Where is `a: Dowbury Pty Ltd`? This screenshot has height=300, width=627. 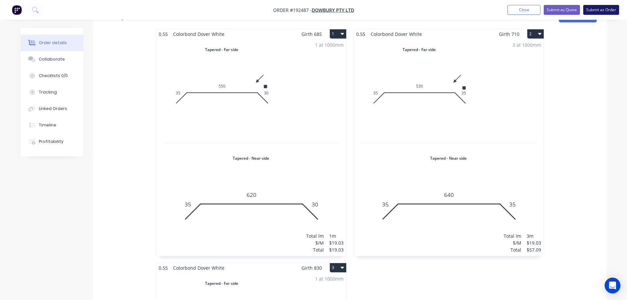 a: Dowbury Pty Ltd is located at coordinates (333, 10).